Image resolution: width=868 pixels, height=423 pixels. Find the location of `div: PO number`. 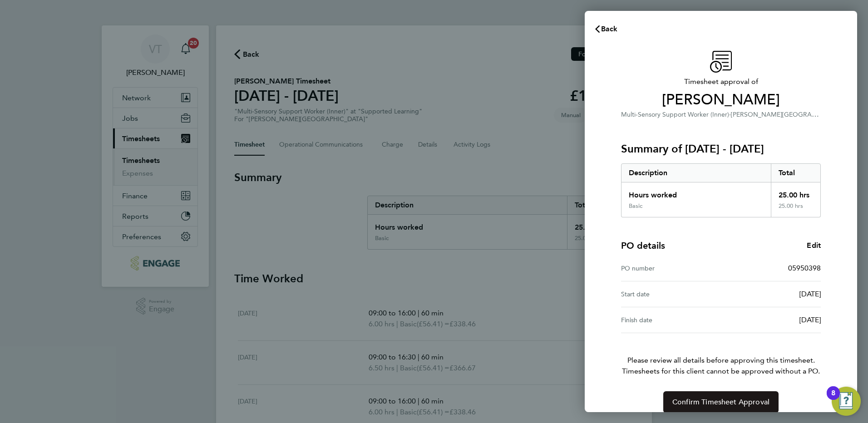

div: PO number is located at coordinates (671, 269).